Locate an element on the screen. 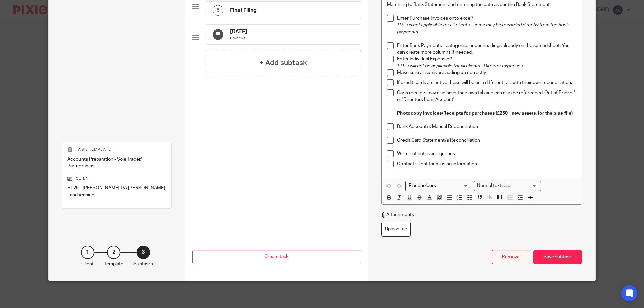  p: Enter Purchase Invoices onto excel* is located at coordinates (487, 18).